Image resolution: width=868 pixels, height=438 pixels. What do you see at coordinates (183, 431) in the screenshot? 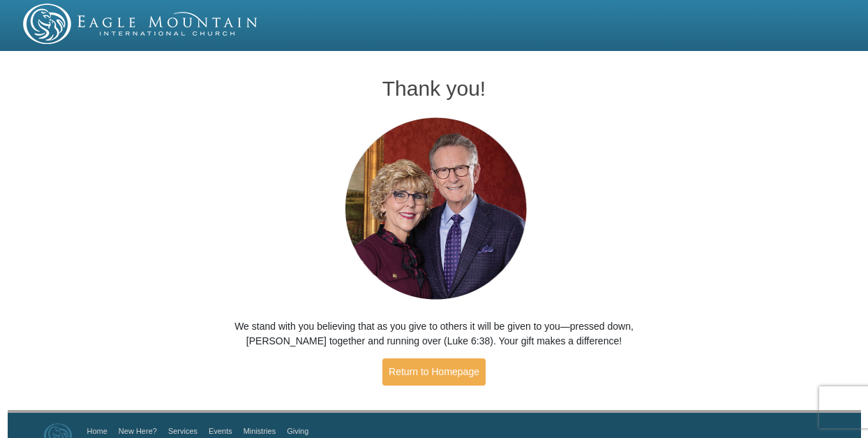
I see `a: Services` at bounding box center [183, 431].